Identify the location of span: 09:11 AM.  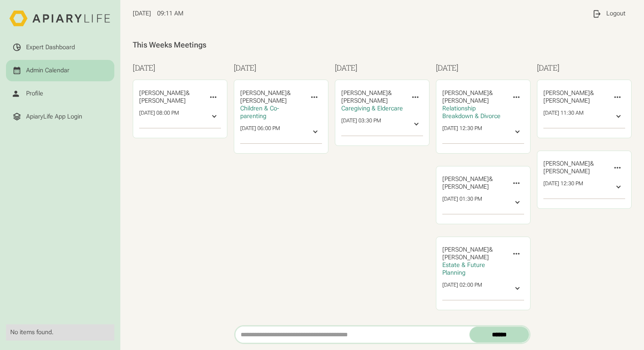
(170, 14).